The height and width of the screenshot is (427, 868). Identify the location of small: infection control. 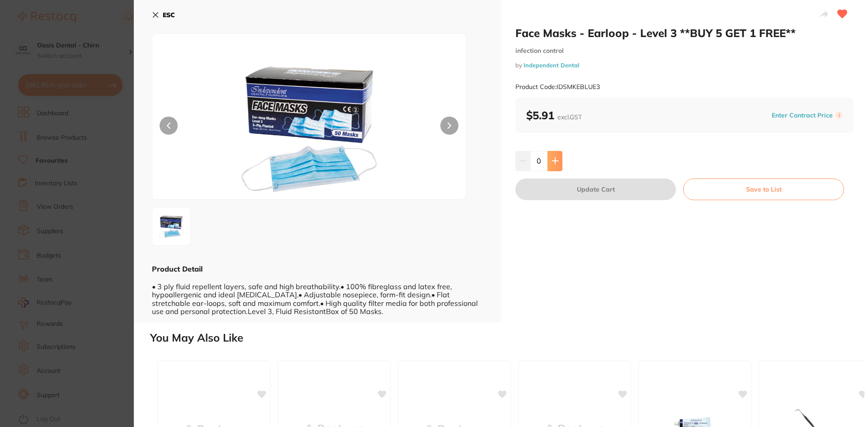
(684, 51).